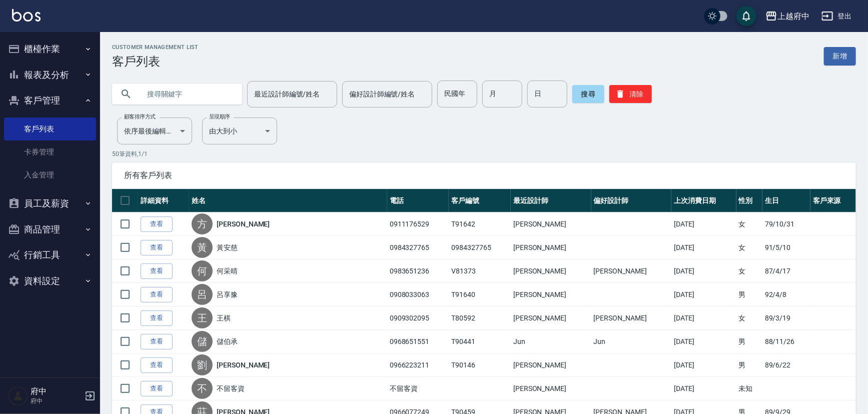  What do you see at coordinates (203, 271) in the screenshot?
I see `div: 何` at bounding box center [203, 271].